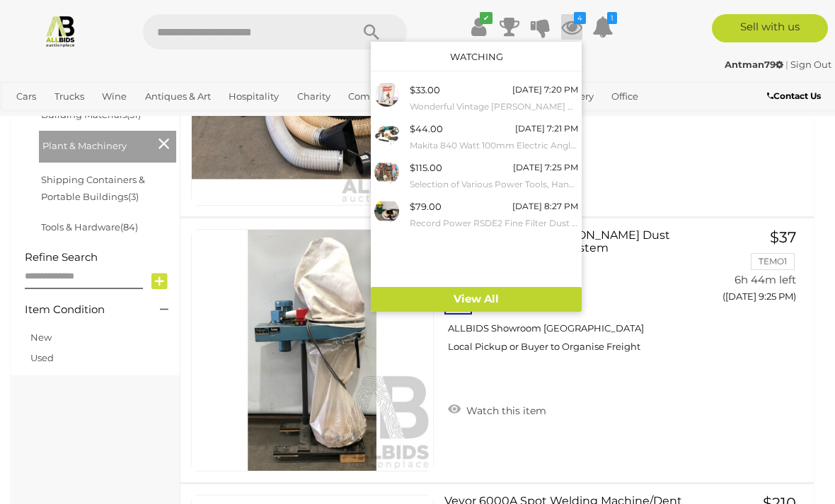 The width and height of the screenshot is (835, 504). Describe the element at coordinates (114, 96) in the screenshot. I see `a: Wine` at that location.